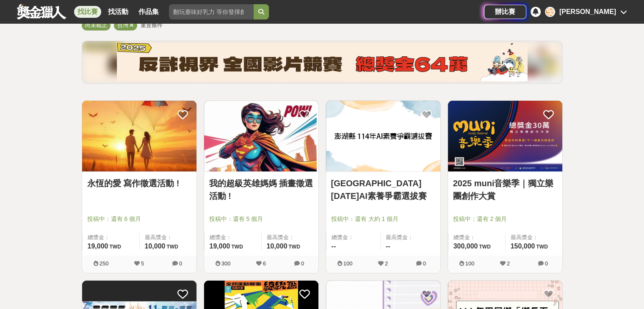  What do you see at coordinates (139, 219) in the screenshot?
I see `span: 投稿中：還有 6 個月` at bounding box center [139, 219].